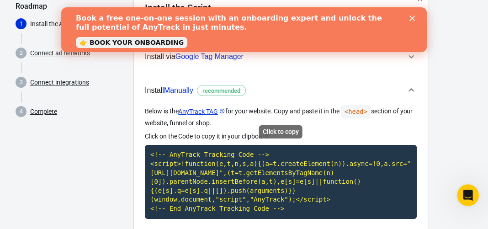 The width and height of the screenshot is (488, 229). I want to click on a: Connect integrations, so click(59, 82).